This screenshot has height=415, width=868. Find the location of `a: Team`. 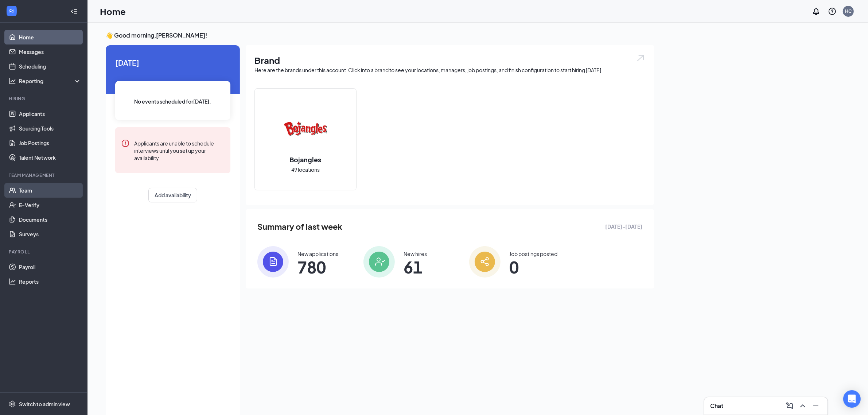

a: Team is located at coordinates (50, 190).